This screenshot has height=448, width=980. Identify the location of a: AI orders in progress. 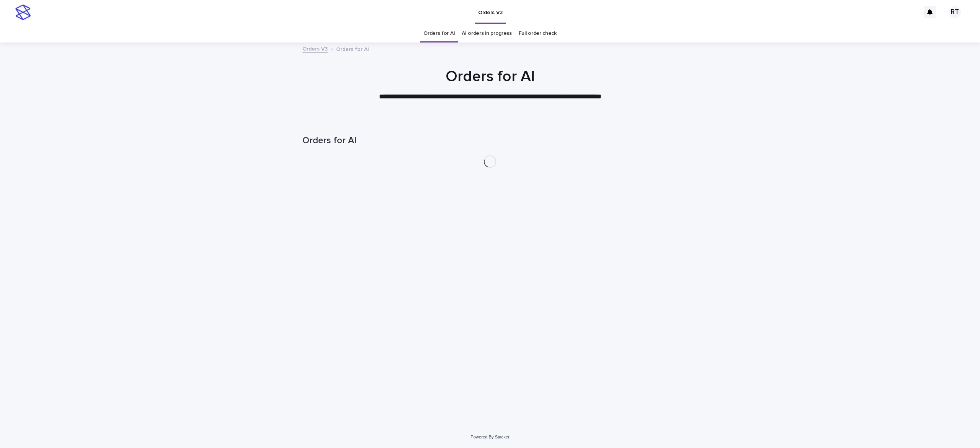
(487, 34).